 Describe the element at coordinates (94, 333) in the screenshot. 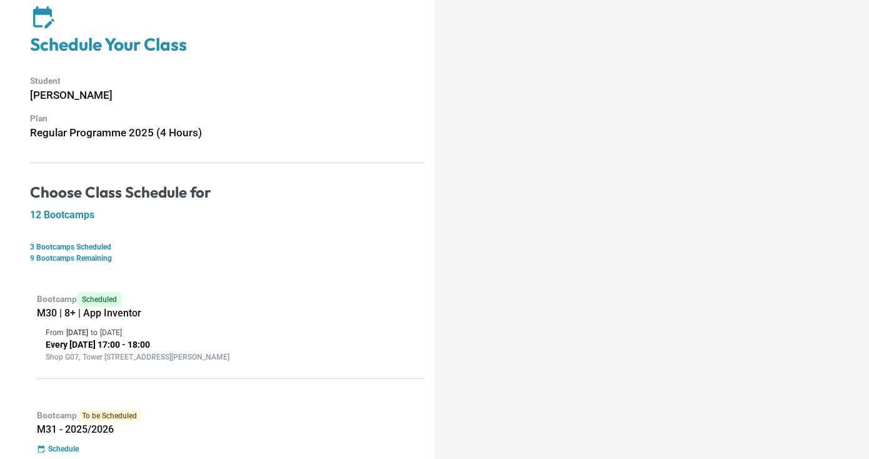

I see `p: to` at that location.